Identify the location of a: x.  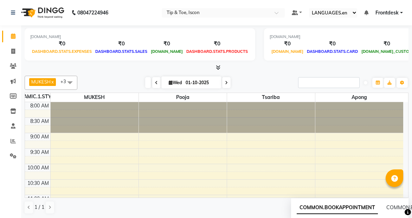
(52, 82).